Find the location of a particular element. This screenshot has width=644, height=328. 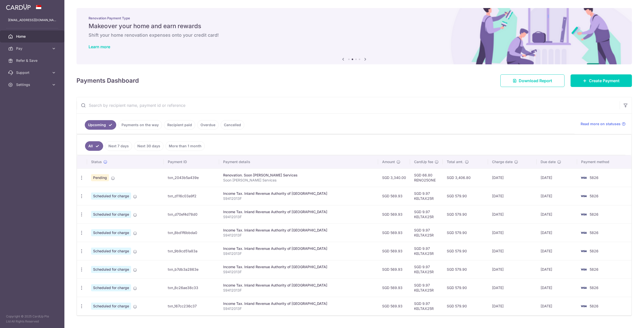

a: Cancelled is located at coordinates (232, 125).